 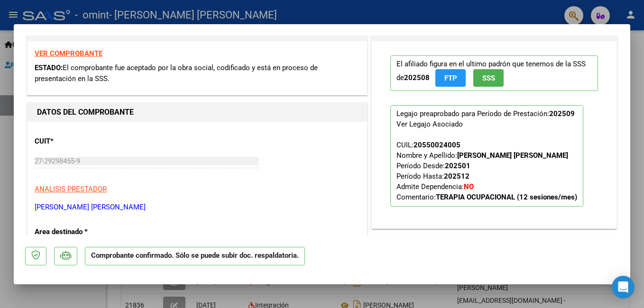 What do you see at coordinates (85, 112) in the screenshot?
I see `strong: DATOS DEL COMPROBANTE` at bounding box center [85, 112].